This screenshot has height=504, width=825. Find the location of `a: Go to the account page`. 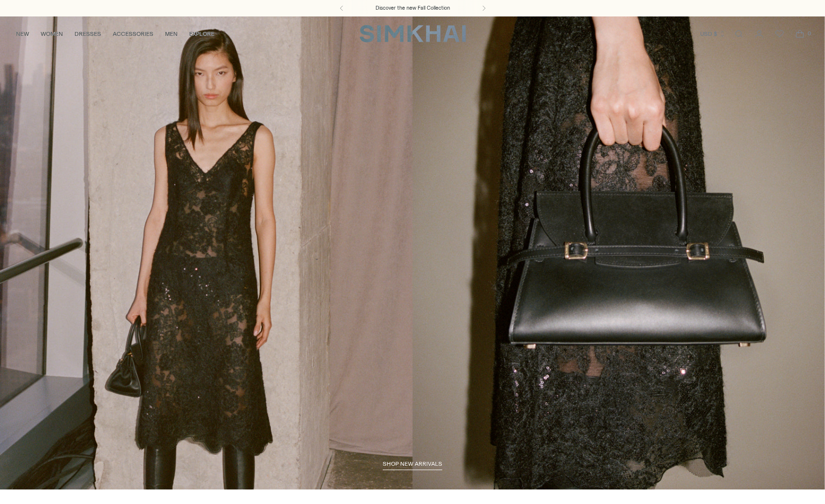

a: Go to the account page is located at coordinates (760, 34).